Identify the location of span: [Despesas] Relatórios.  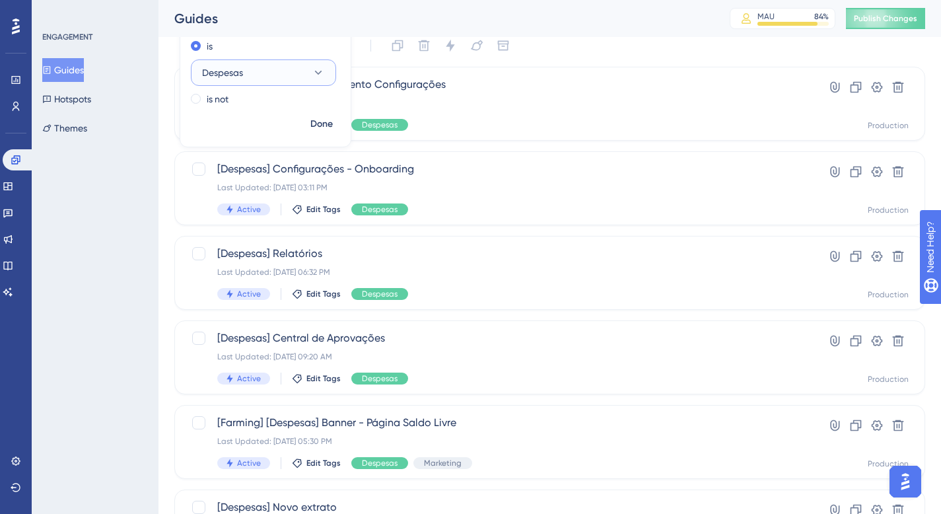
(497, 254).